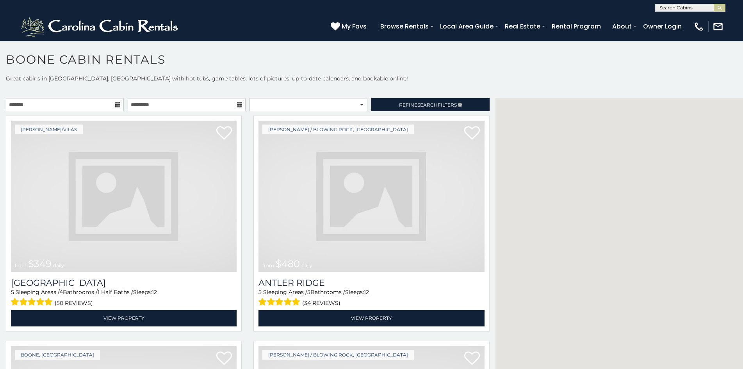  What do you see at coordinates (371, 196) in the screenshot?
I see `a: Antler Ridge from $480 daily` at bounding box center [371, 196].